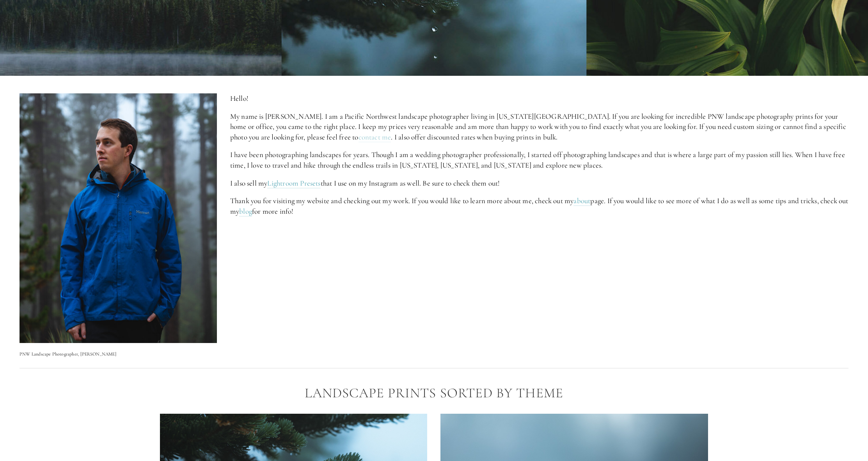 The width and height of the screenshot is (868, 461). Describe the element at coordinates (294, 183) in the screenshot. I see `a: Lightroom Presets` at that location.